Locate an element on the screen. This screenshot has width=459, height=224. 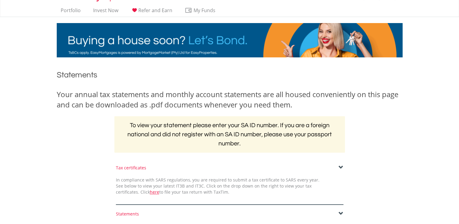
a: Portfolio is located at coordinates (71, 12).